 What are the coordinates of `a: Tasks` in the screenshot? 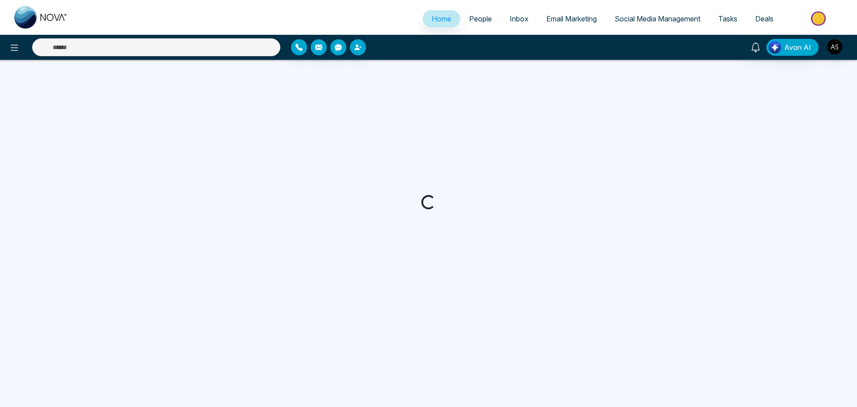 It's located at (728, 19).